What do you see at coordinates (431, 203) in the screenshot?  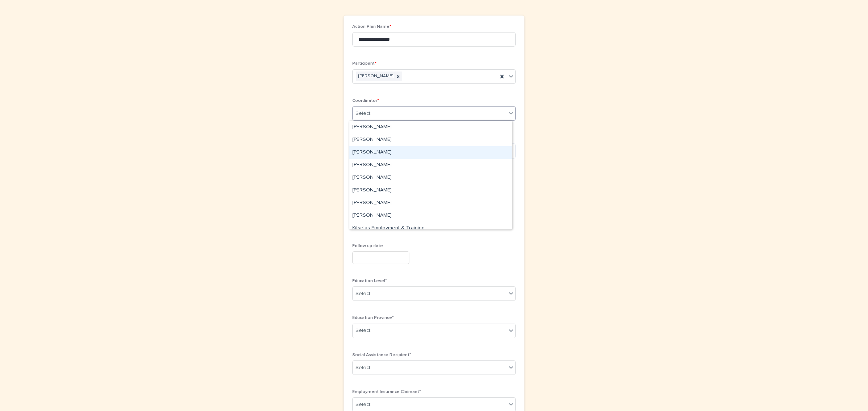 I see `div: Jorden Squires` at bounding box center [431, 203].